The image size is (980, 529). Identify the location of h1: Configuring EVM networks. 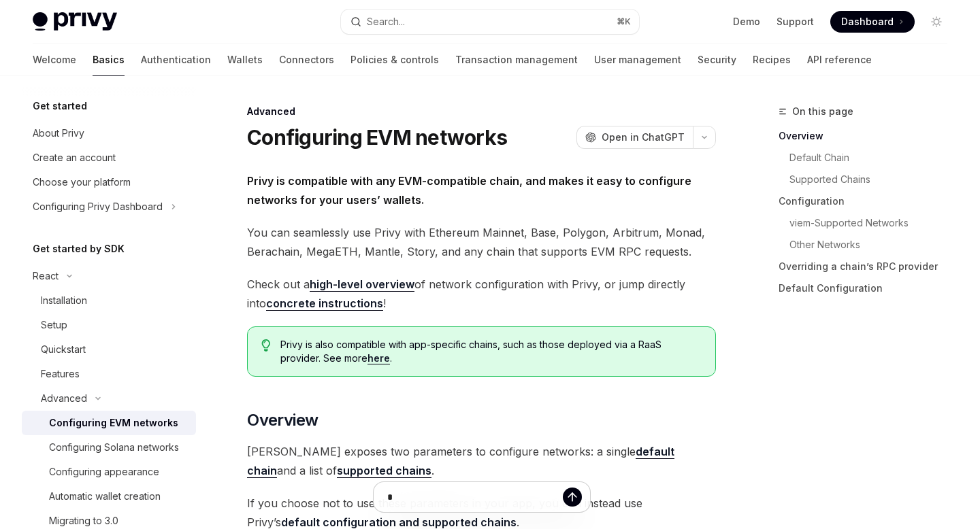
(377, 138).